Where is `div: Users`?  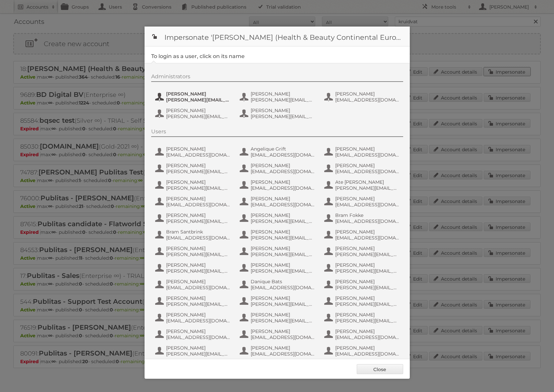 div: Users is located at coordinates (277, 133).